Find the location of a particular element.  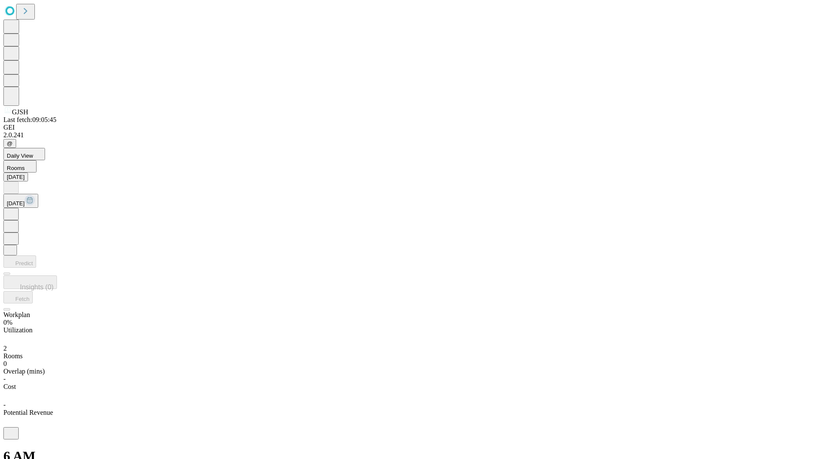

span: Potential Revenue is located at coordinates (28, 412).